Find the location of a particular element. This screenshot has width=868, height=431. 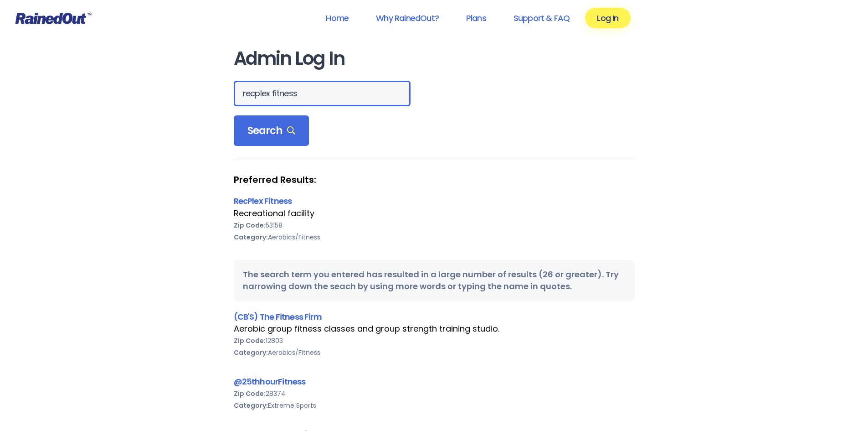

a: Support & FAQ is located at coordinates (541, 17).